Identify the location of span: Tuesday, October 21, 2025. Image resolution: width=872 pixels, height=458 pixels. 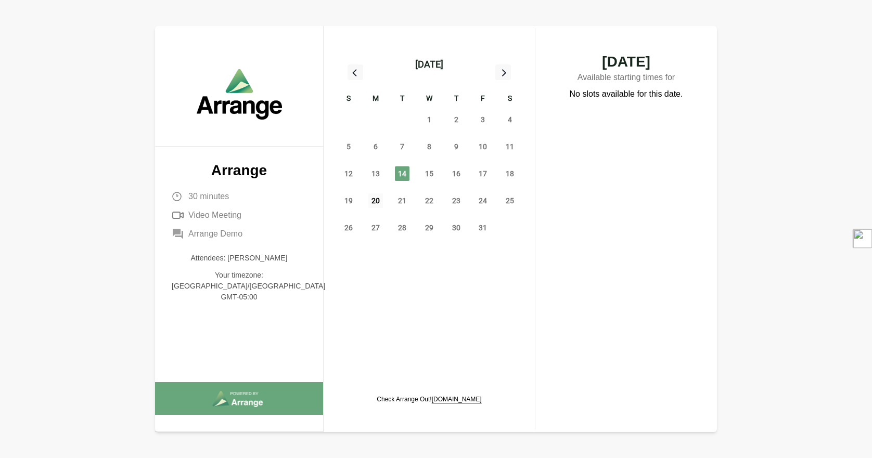
(402, 201).